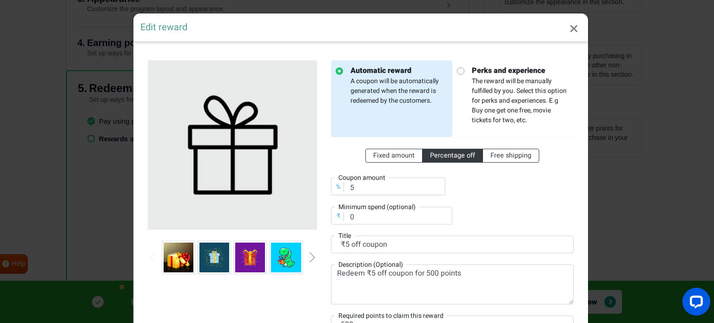  What do you see at coordinates (370, 264) in the screenshot?
I see `label: Description (Optional)` at bounding box center [370, 264].